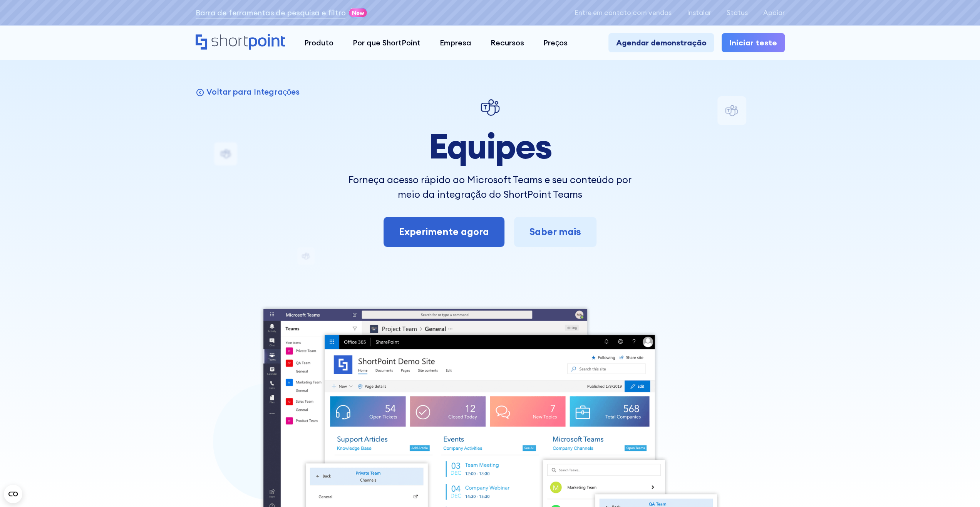  I want to click on a: Iniciar teste, so click(753, 42).